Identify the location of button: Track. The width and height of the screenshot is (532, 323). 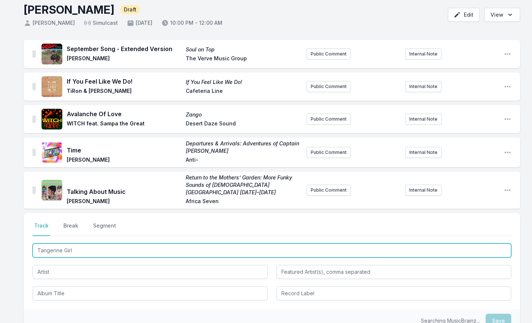
(41, 229).